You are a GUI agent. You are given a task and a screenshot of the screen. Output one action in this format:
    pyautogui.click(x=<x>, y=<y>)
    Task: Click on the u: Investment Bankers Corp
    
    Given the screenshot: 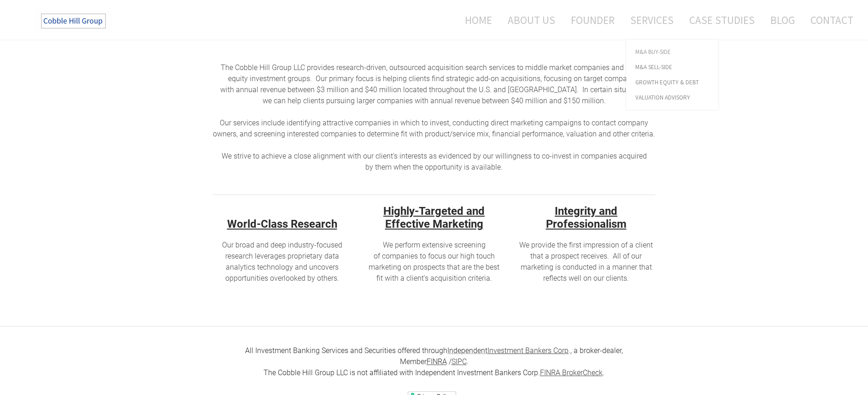 What is the action you would take?
    pyautogui.click(x=528, y=350)
    